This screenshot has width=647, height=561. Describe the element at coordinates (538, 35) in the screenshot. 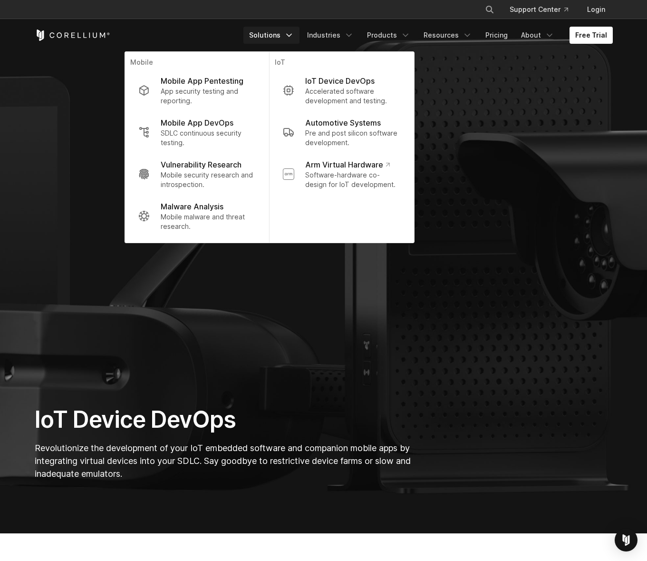

I see `a: About` at that location.